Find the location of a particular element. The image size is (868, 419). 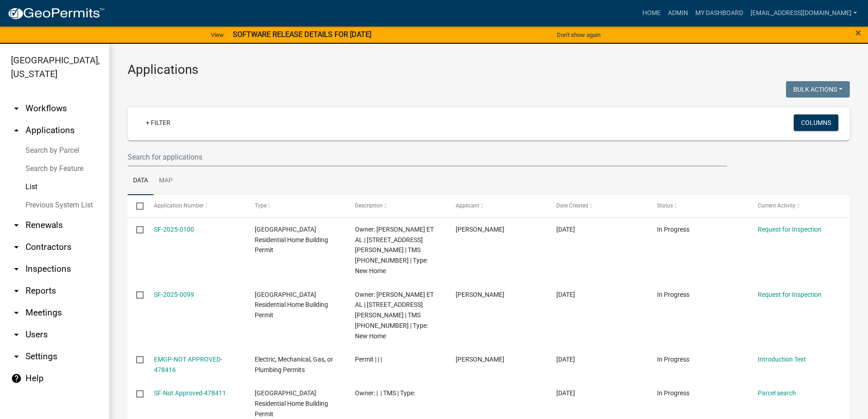

a: View is located at coordinates (217, 35).